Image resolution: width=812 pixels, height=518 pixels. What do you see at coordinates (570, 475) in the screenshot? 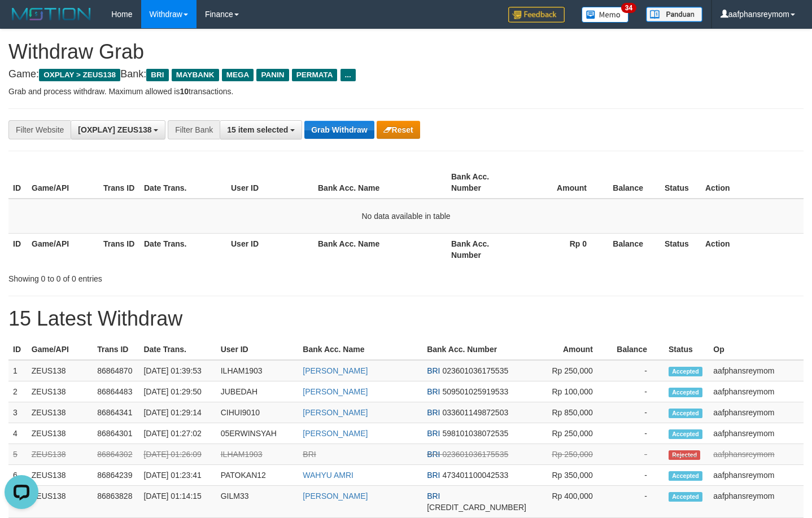
I see `td: Rp 350,000` at bounding box center [570, 475].